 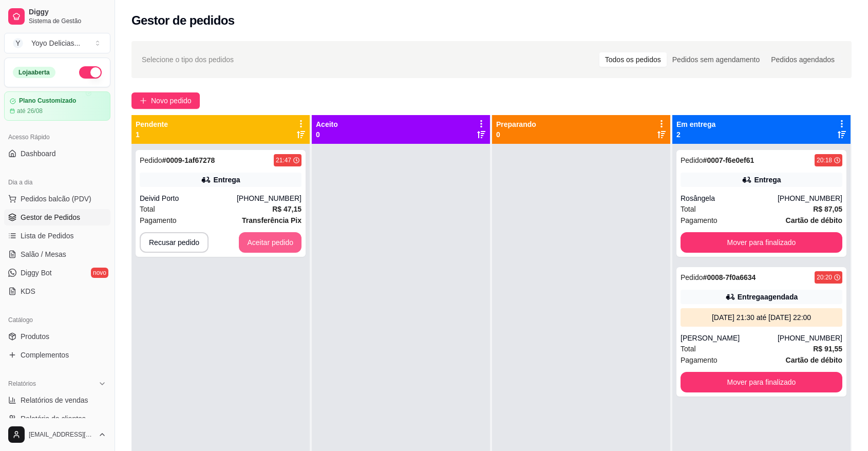 I want to click on span: Relatório de clientes, so click(x=53, y=419).